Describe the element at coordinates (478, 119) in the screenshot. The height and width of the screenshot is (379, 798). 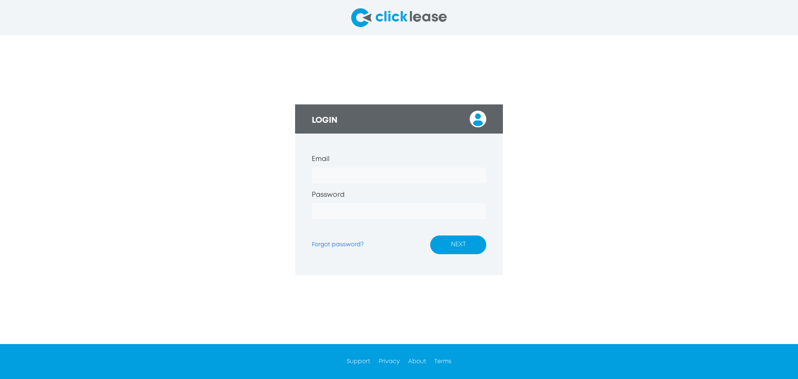
I see `img: login_user.svg` at that location.